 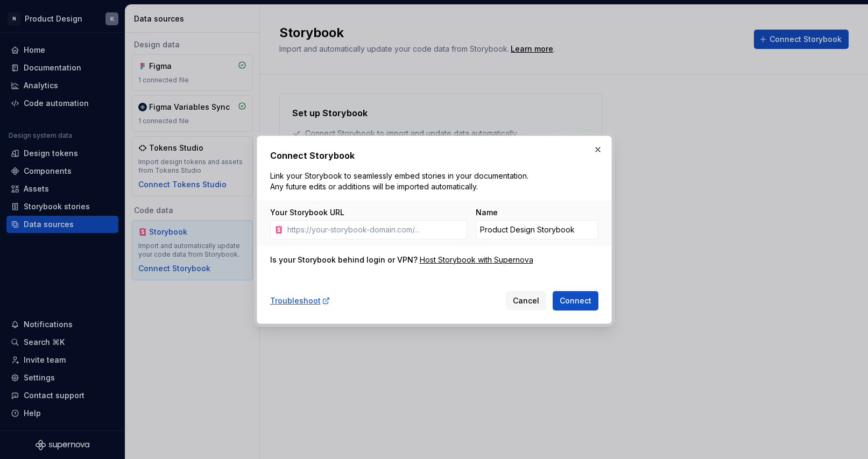 What do you see at coordinates (526, 301) in the screenshot?
I see `button: Cancel` at bounding box center [526, 301].